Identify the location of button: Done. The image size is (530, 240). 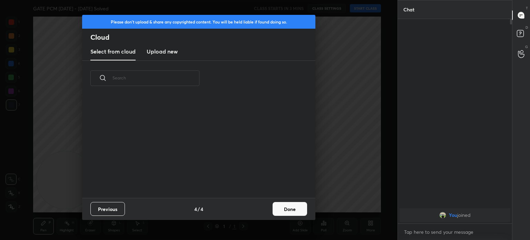
(290, 209).